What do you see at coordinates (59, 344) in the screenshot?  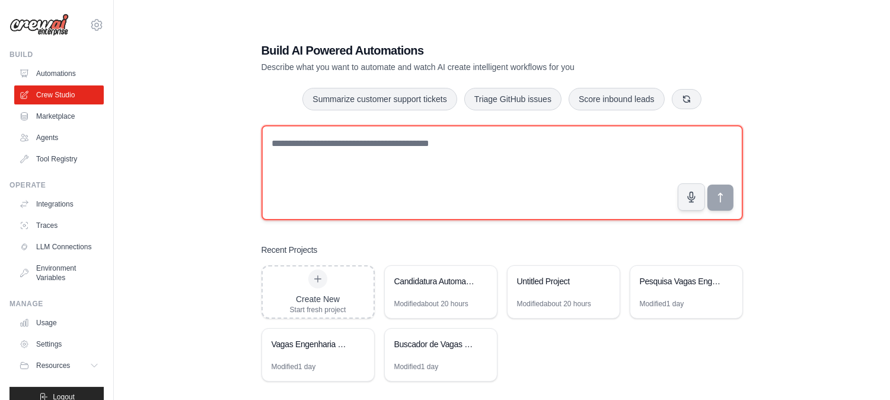 I see `a: Settings` at bounding box center [59, 344].